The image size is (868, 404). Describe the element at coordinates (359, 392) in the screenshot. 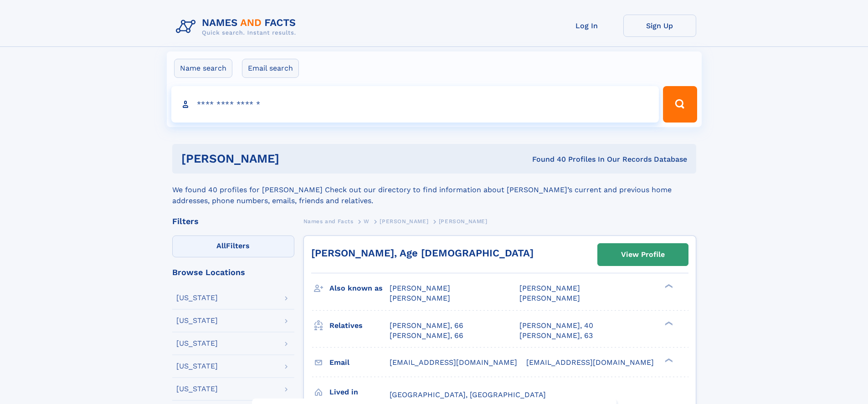

I see `h3: Lived in` at that location.